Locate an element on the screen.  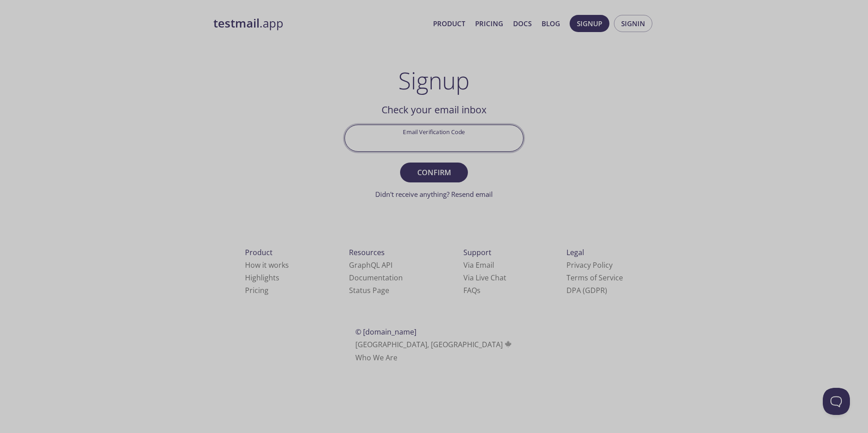
span: Legal is located at coordinates (575, 253).